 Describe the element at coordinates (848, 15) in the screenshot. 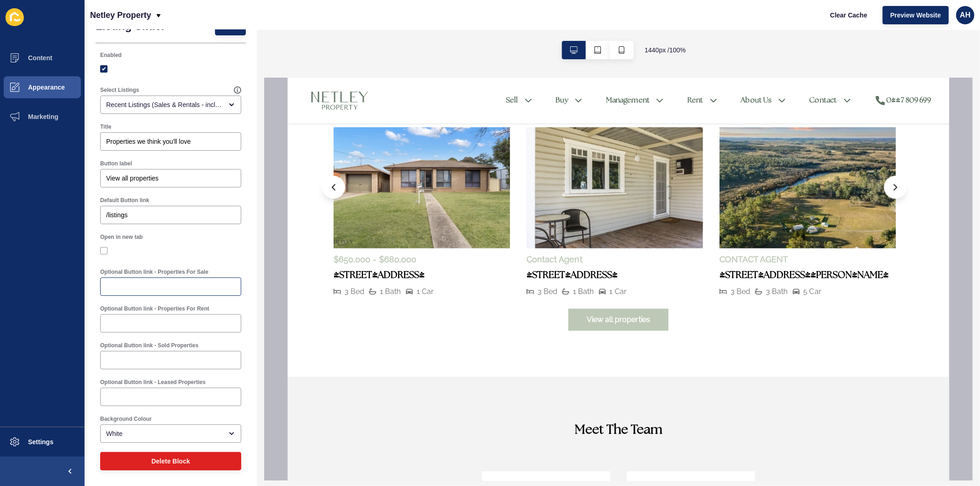

I see `button: Clear Cache` at that location.